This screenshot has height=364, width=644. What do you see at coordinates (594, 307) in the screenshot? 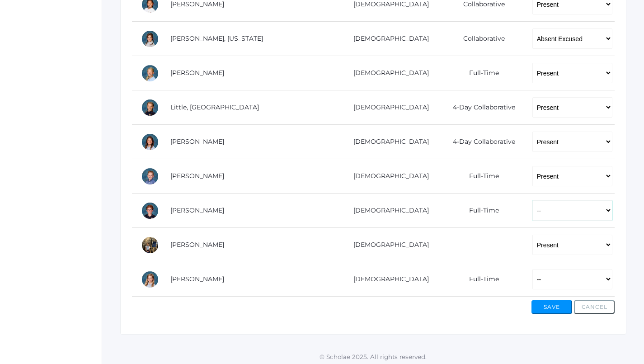
I see `button: Cancel` at bounding box center [594, 307].